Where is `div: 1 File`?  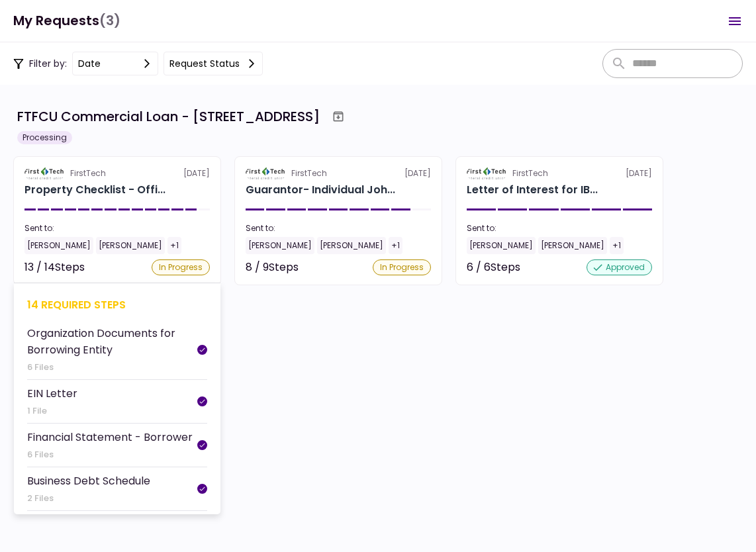
div: 1 File is located at coordinates (52, 411).